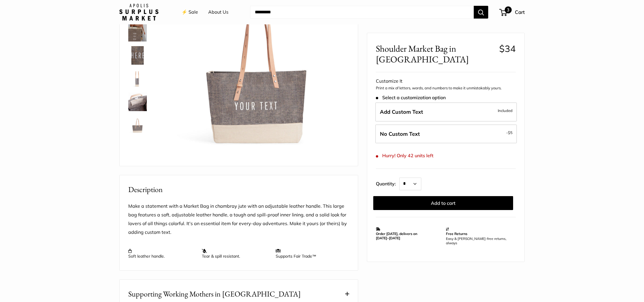 The width and height of the screenshot is (644, 302). I want to click on a: description_Classic Chambray on the Original Market Bag for the first time., so click(138, 32).